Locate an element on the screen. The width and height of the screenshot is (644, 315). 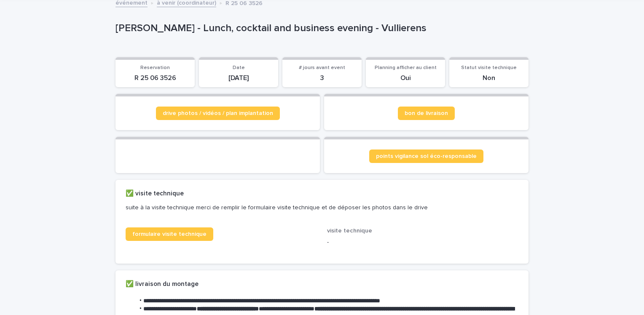
span: Planning afficher au client is located at coordinates (405, 68).